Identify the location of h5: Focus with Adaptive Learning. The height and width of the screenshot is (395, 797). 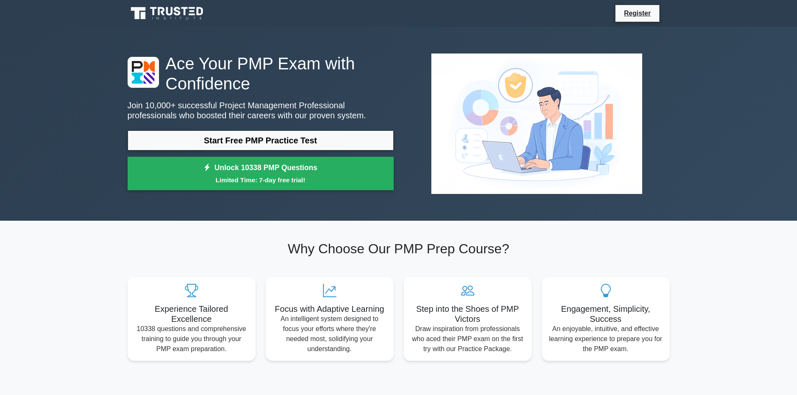
(330, 309).